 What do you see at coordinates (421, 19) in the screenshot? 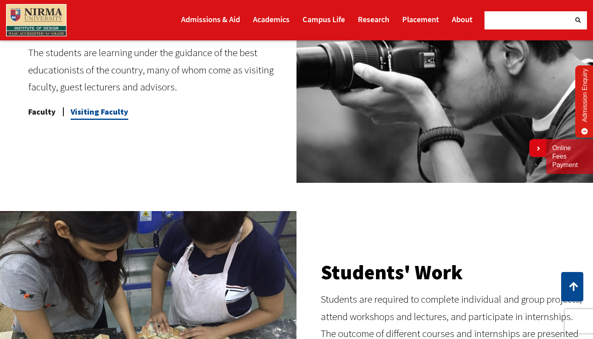
I see `a: Placement` at bounding box center [421, 19].